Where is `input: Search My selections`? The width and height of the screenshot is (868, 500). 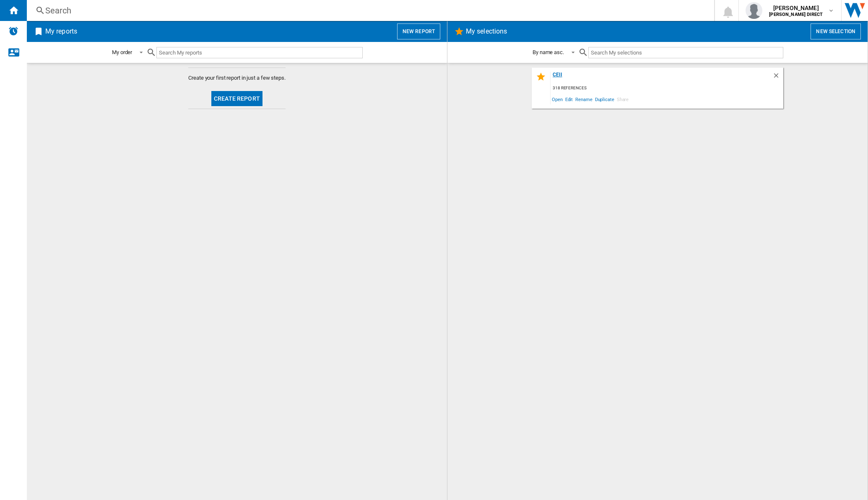
input: Search My selections is located at coordinates (685, 52).